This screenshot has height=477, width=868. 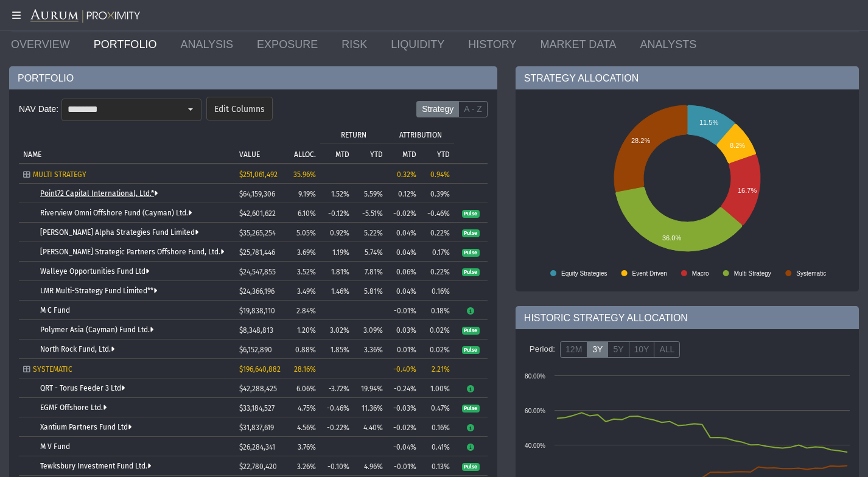 What do you see at coordinates (256, 331) in the screenshot?
I see `span: $8,348,813` at bounding box center [256, 331].